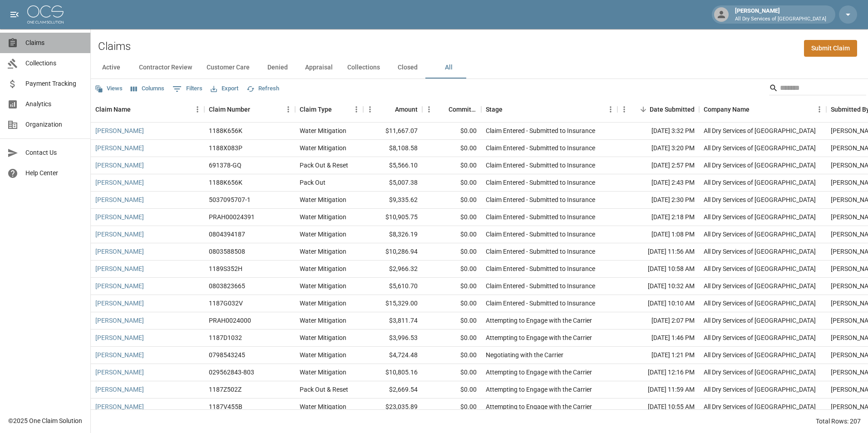 The width and height of the screenshot is (868, 433). What do you see at coordinates (225, 165) in the screenshot?
I see `div: 691378-GQ` at bounding box center [225, 165].